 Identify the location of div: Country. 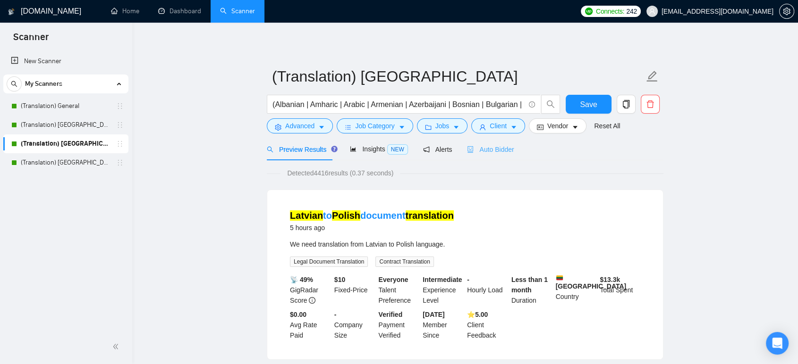
(576, 290).